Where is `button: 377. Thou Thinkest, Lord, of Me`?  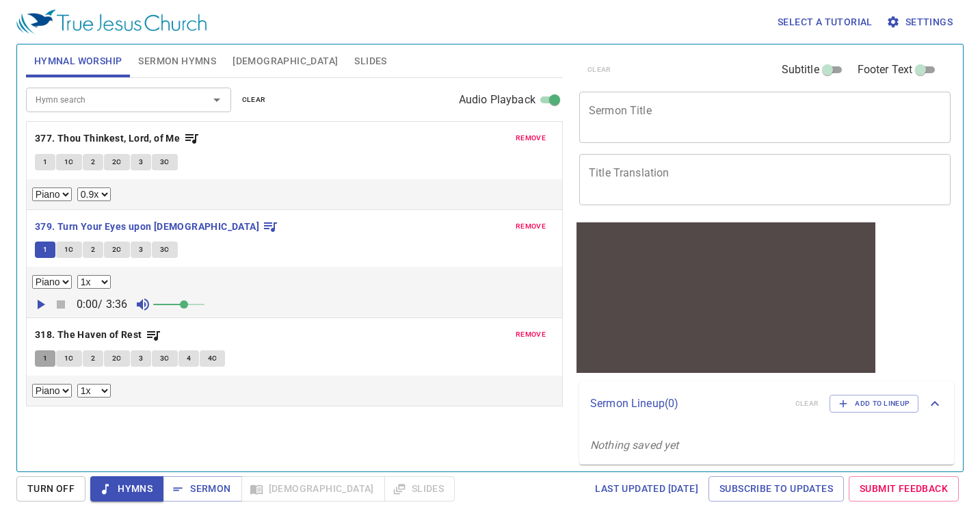 button: 377. Thou Thinkest, Lord, of Me is located at coordinates (117, 139).